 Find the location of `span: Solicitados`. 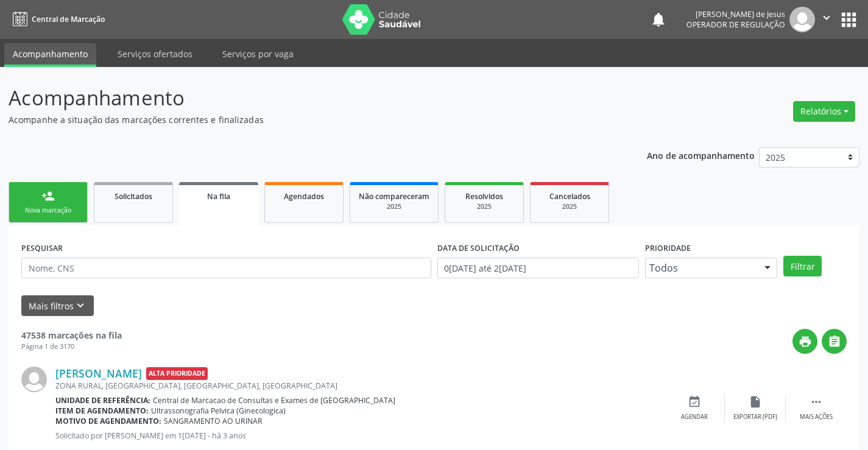

span: Solicitados is located at coordinates (133, 196).